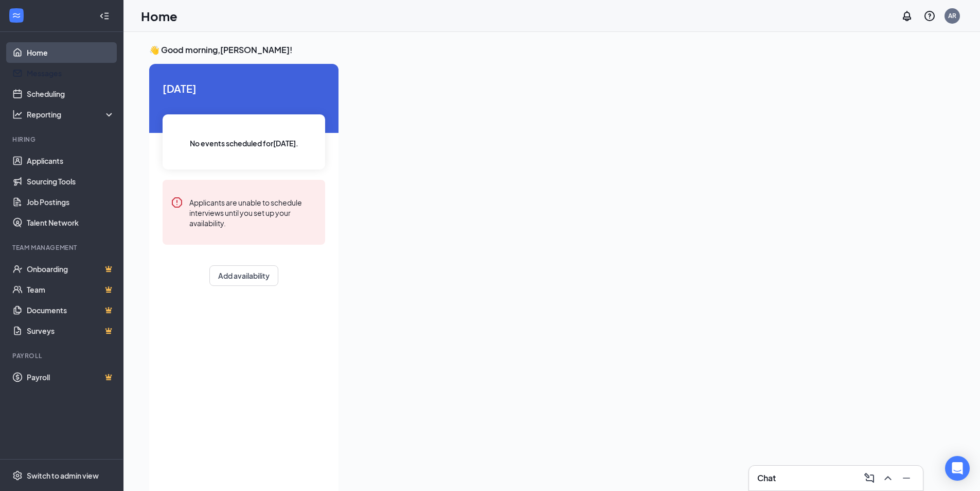  Describe the element at coordinates (71, 202) in the screenshot. I see `a: Job Postings` at that location.